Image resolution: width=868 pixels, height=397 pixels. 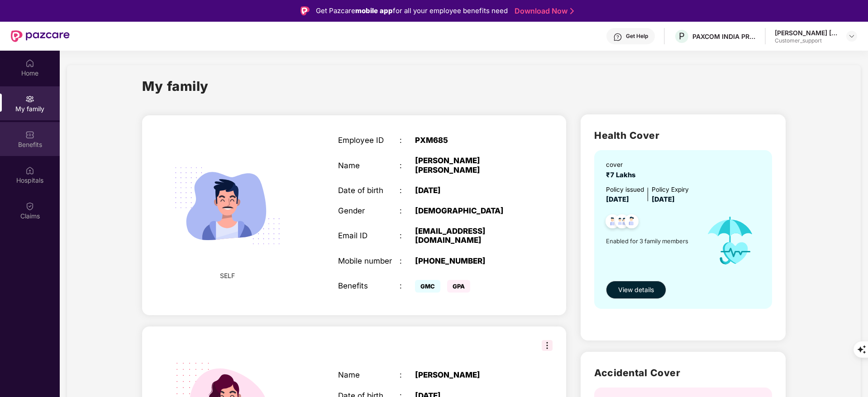 What do you see at coordinates (30, 135) in the screenshot?
I see `img: svg+xml;base64,PHN2ZyBpZD0iQmVuZWZpdHMiIHhtbG5zPSJodHRwOi8vd3d3LnczLm9yZy8yMDAwL3N2ZyIgd2lkdGg9Ij...` at bounding box center [30, 135].